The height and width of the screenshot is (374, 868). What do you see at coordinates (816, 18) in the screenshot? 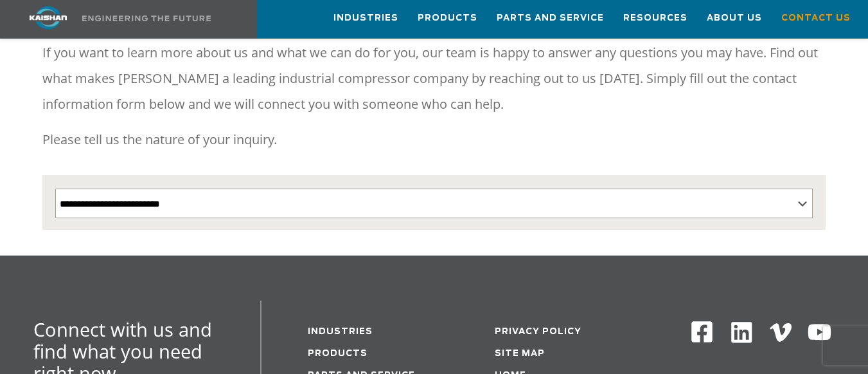
I see `a: Contact Us` at bounding box center [816, 18].